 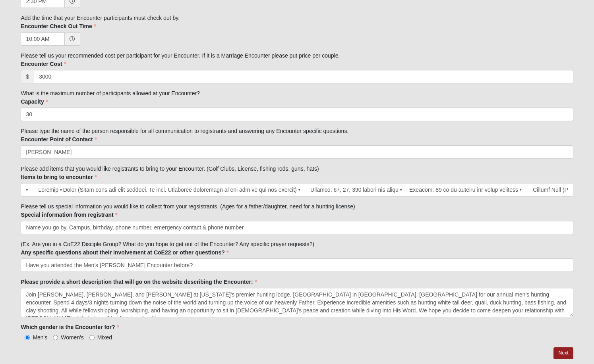 I want to click on input: 0.00, so click(x=303, y=76).